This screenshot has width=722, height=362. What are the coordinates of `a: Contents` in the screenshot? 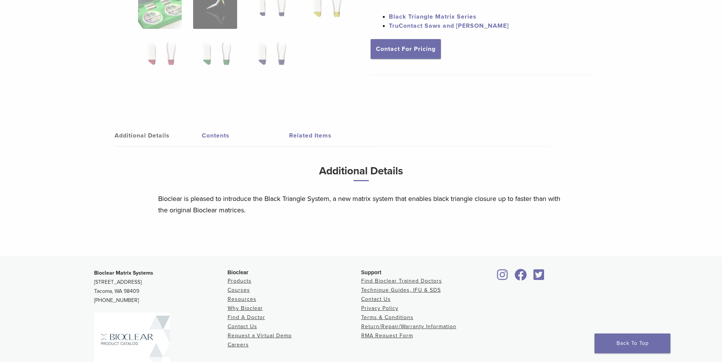 It's located at (246, 135).